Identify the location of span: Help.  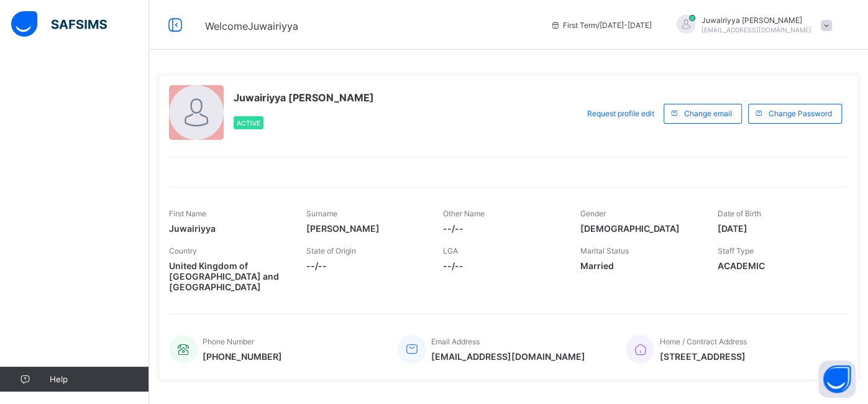
(99, 379).